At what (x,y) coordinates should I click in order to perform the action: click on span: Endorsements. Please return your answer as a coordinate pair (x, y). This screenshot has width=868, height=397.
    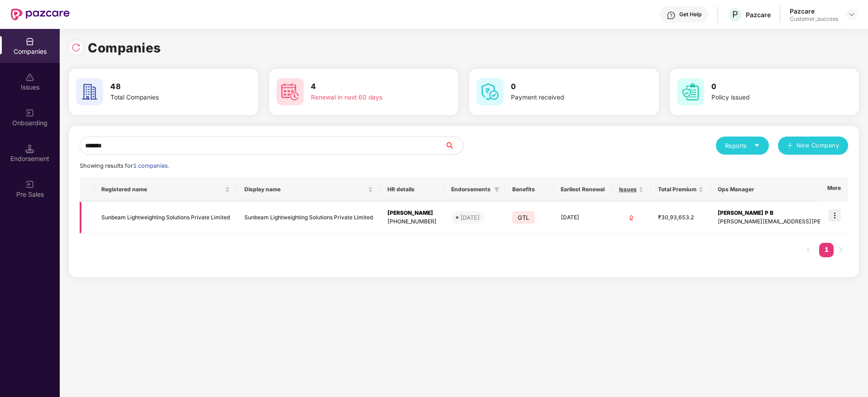
    Looking at the image, I should click on (471, 189).